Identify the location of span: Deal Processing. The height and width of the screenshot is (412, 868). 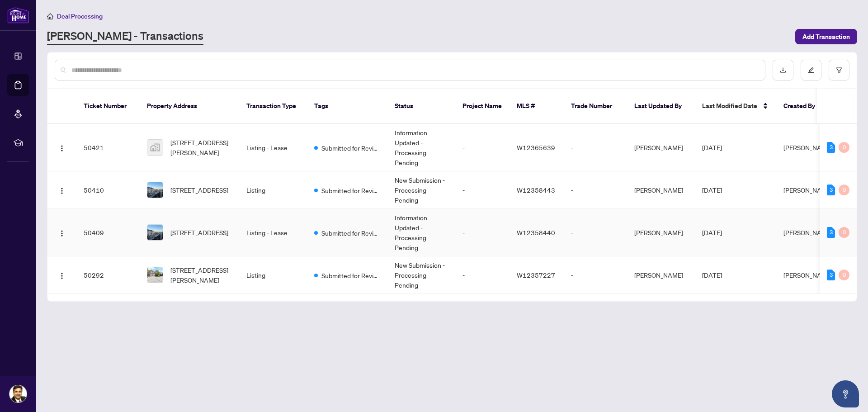
(80, 16).